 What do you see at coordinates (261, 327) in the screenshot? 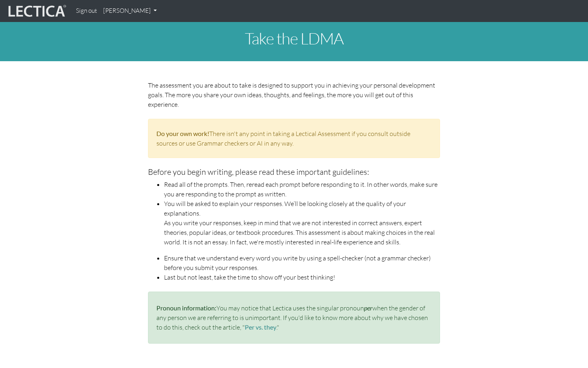
I see `a: Per vs. they` at bounding box center [261, 327].